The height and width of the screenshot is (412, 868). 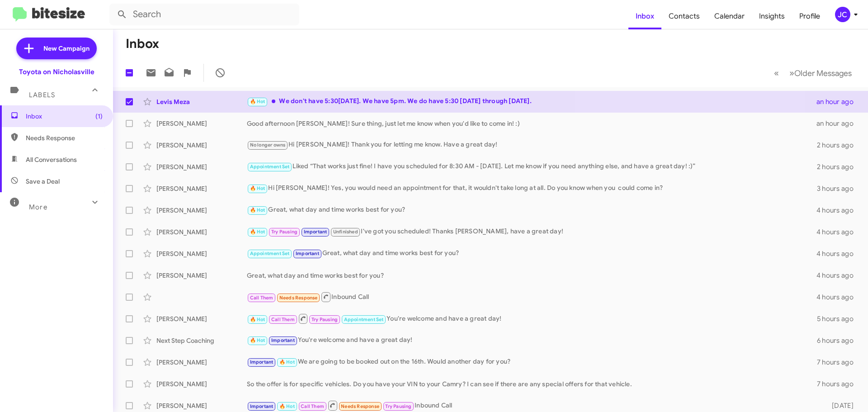 What do you see at coordinates (38, 207) in the screenshot?
I see `span: More` at bounding box center [38, 207].